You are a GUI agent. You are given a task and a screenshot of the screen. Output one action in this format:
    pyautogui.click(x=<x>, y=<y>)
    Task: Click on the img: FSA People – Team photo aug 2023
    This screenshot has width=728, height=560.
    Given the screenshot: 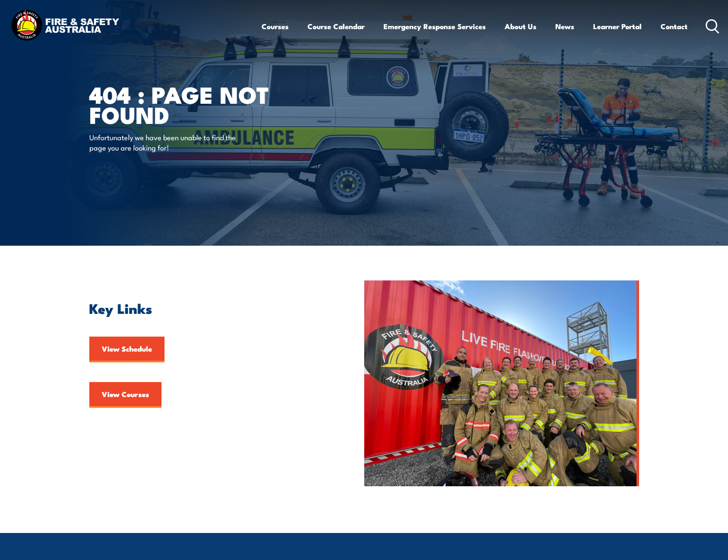 What is the action you would take?
    pyautogui.click(x=501, y=383)
    